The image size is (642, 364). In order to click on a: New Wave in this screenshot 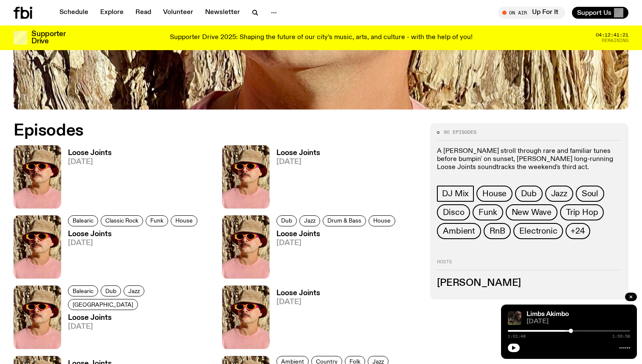, I will do `click(532, 212)`.